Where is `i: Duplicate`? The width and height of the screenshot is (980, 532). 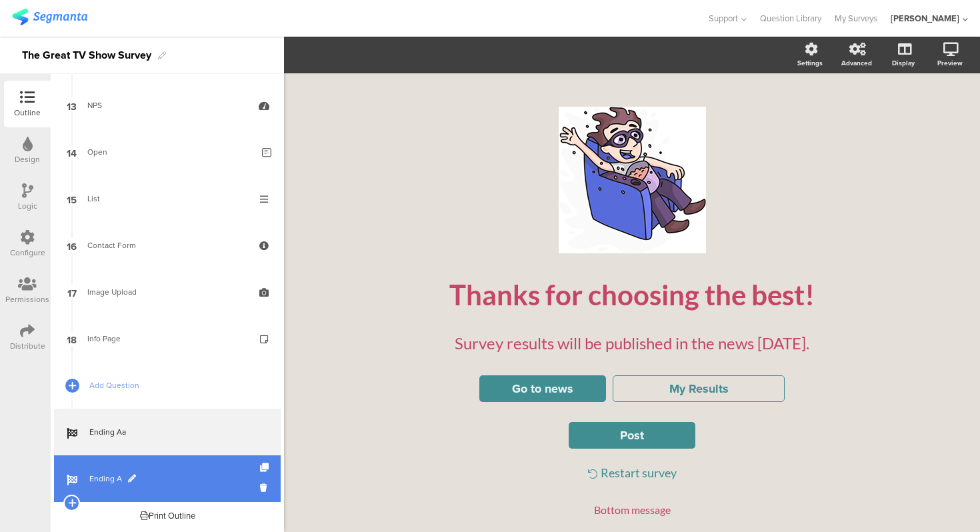
i: Duplicate is located at coordinates (266, 467).